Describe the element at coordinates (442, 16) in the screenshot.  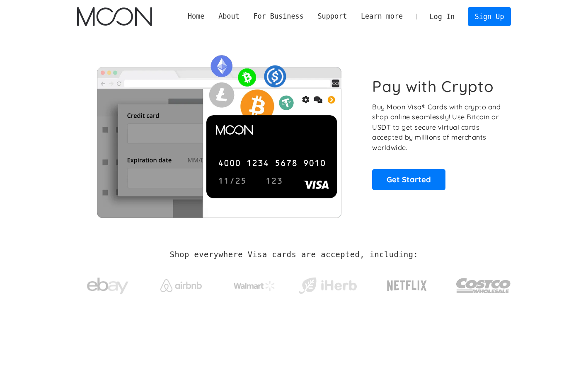
I see `a: Log In` at that location.